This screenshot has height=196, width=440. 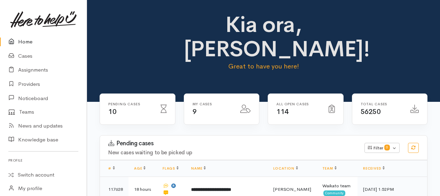 What do you see at coordinates (382, 148) in the screenshot?
I see `button: Filter0` at bounding box center [382, 148].